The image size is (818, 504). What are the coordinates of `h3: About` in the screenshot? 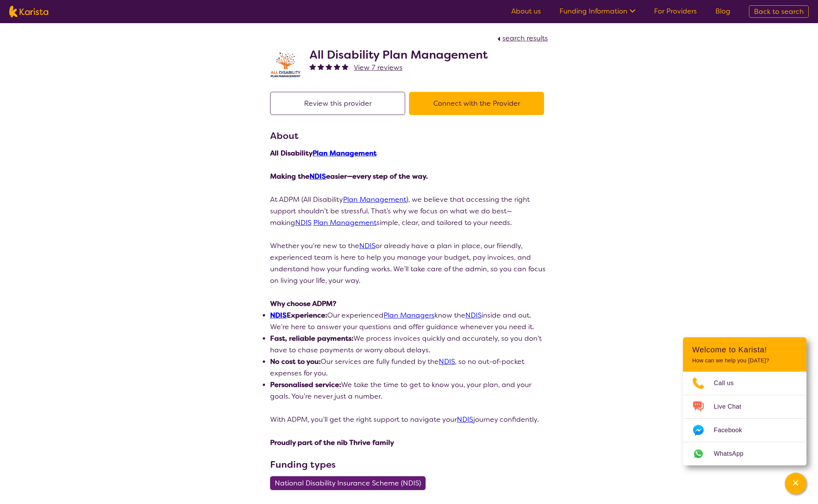 It's located at (409, 136).